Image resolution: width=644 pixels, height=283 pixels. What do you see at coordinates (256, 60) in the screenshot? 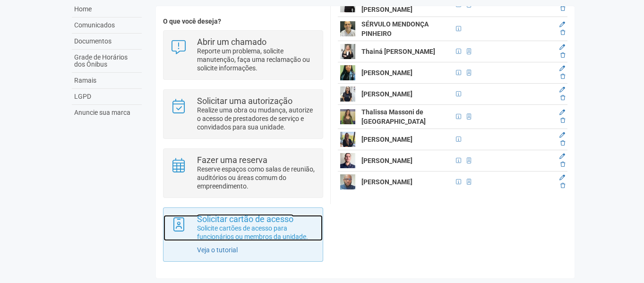
I see `p: Reporte um problema, solicite manutenção, faça uma reclamação ou solicite informações.` at bounding box center [256, 60].